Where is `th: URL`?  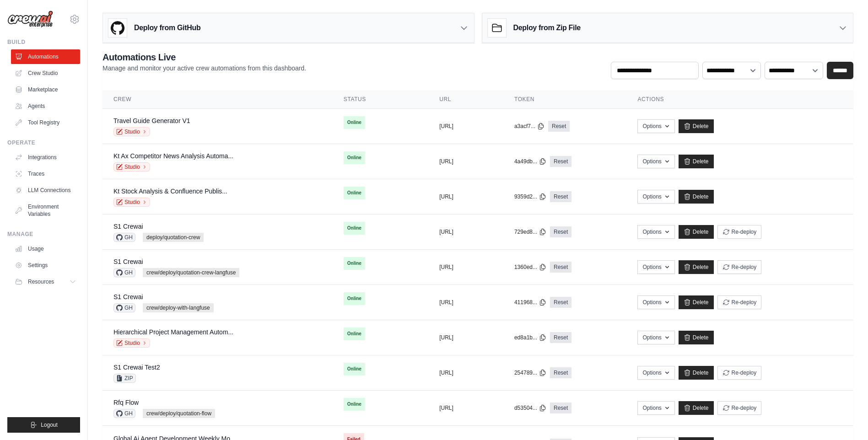 th: URL is located at coordinates (465, 99).